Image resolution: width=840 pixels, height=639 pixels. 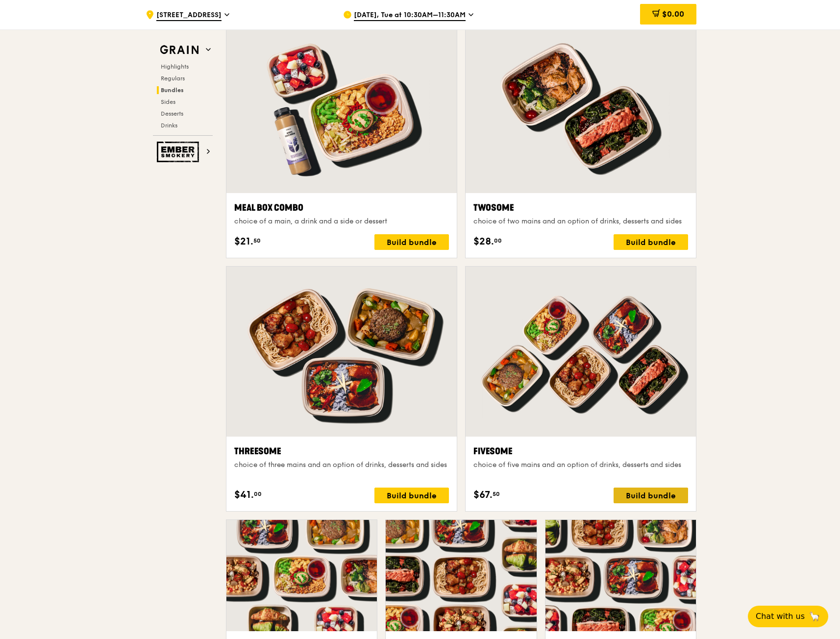 What do you see at coordinates (169, 126) in the screenshot?
I see `span: Drinks` at bounding box center [169, 126].